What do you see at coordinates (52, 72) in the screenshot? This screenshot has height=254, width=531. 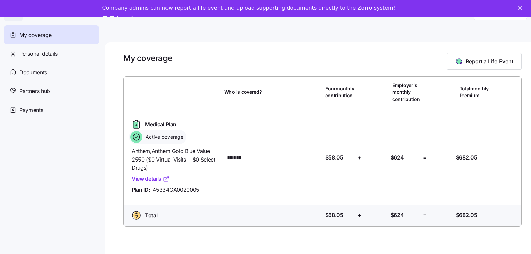 I see `a: Documents` at bounding box center [52, 72].